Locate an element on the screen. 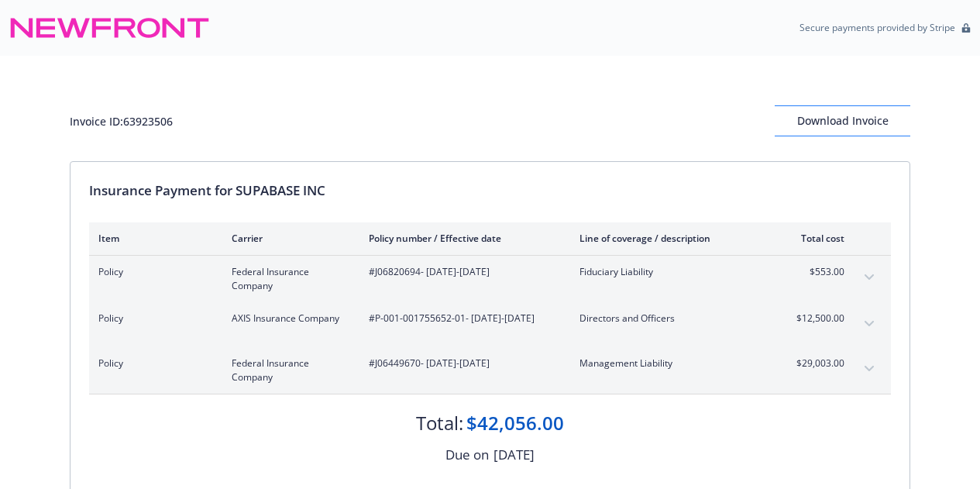 The image size is (980, 489). div: Total: is located at coordinates (439, 423).